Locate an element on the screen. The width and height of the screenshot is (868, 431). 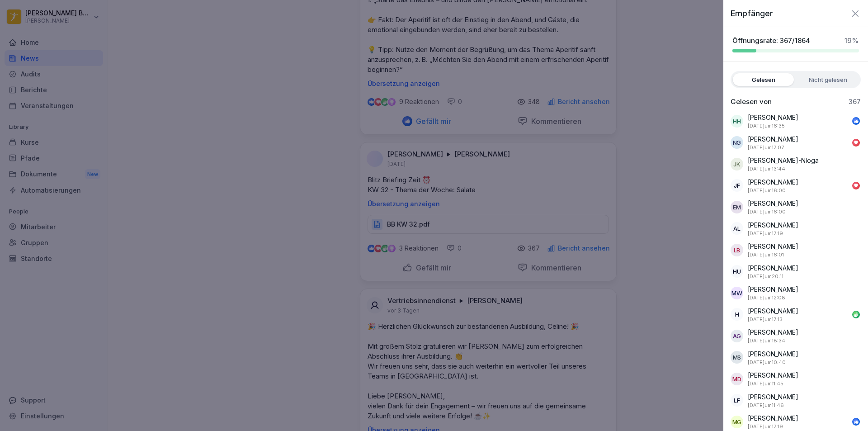
p: 10. August 2025 um 10:40 is located at coordinates (767, 362).